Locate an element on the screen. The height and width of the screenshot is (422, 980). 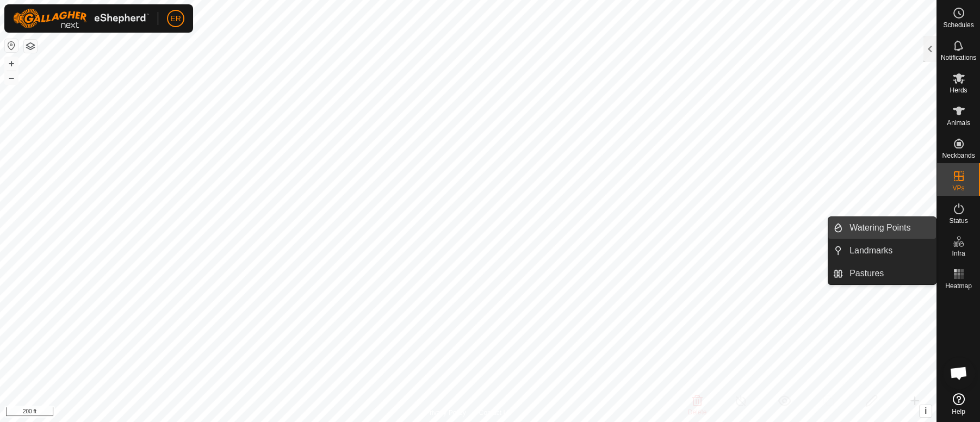
span: VPs is located at coordinates (958, 188).